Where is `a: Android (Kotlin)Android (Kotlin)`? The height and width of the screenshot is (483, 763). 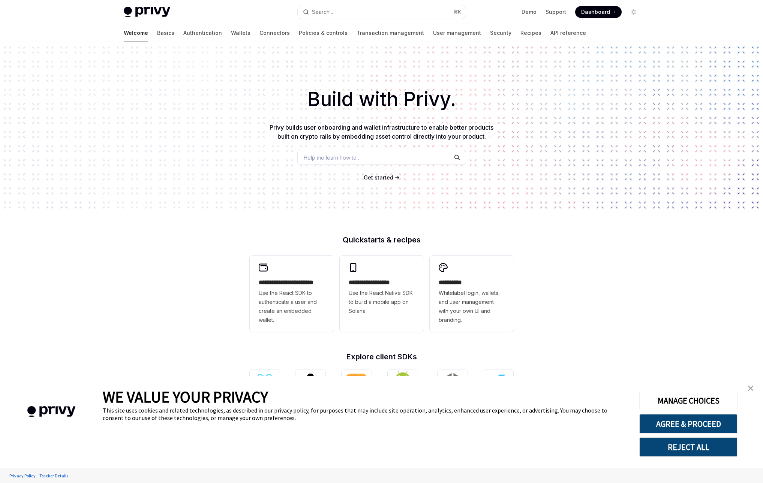 a: Android (Kotlin)Android (Kotlin) is located at coordinates (405, 389).